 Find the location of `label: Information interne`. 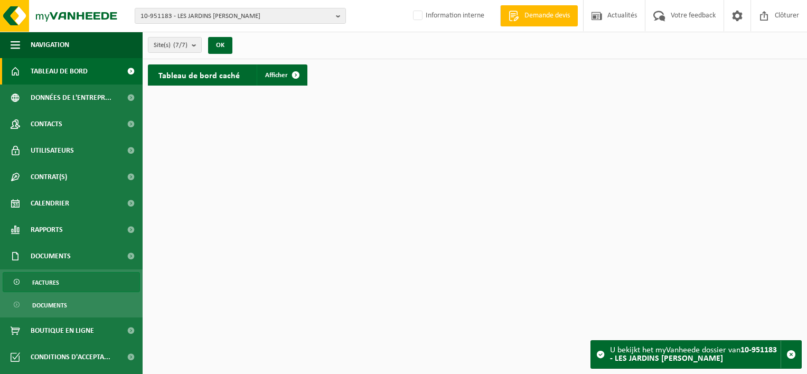

label: Information interne is located at coordinates (447, 16).